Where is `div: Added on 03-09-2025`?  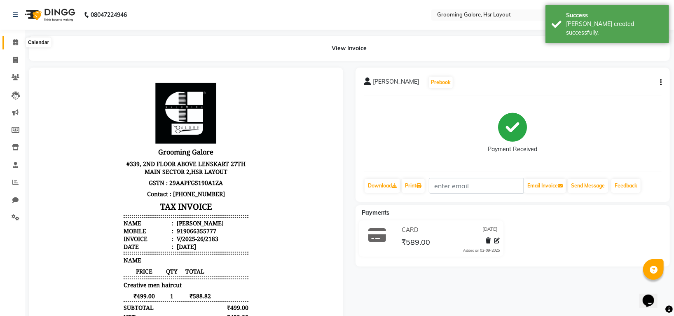 div: Added on 03-09-2025 is located at coordinates (482, 251).